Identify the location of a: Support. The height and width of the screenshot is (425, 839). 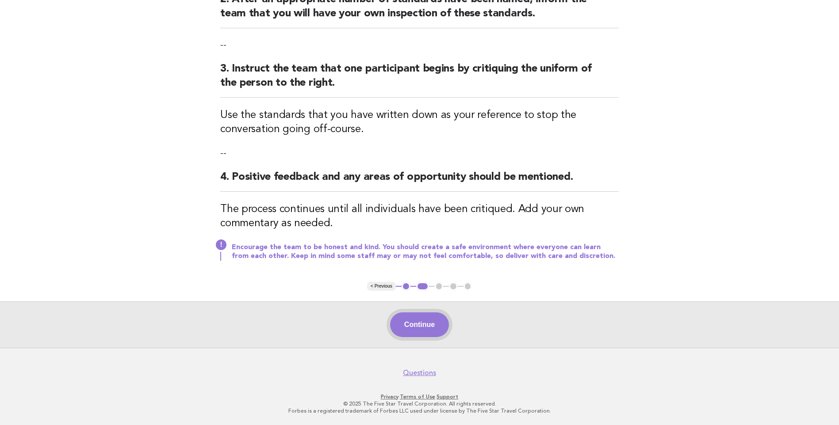
(447, 397).